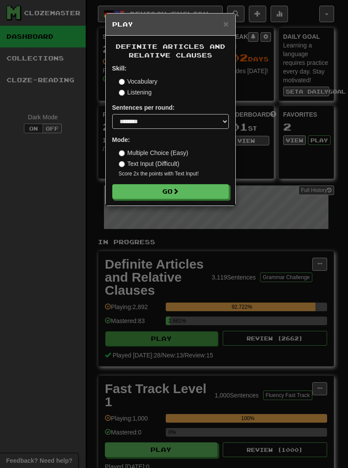 Image resolution: width=348 pixels, height=468 pixels. What do you see at coordinates (119, 68) in the screenshot?
I see `strong: Skill:` at bounding box center [119, 68].